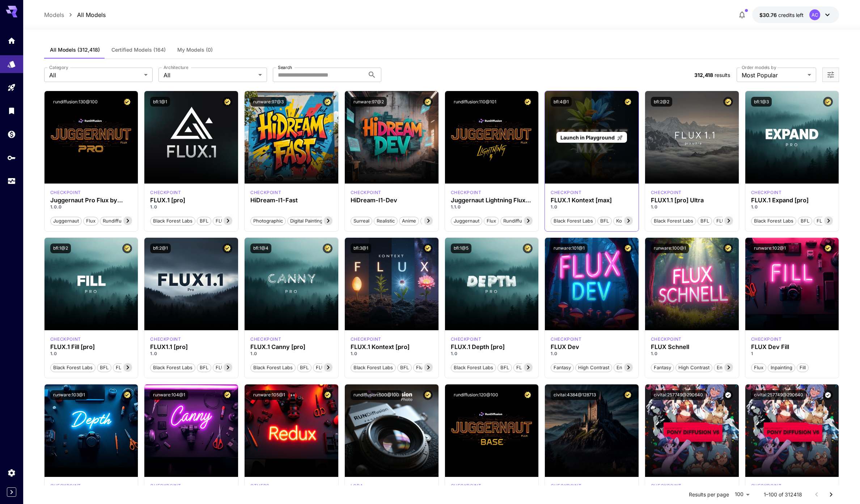  I want to click on button: Digital Painting, so click(306, 221).